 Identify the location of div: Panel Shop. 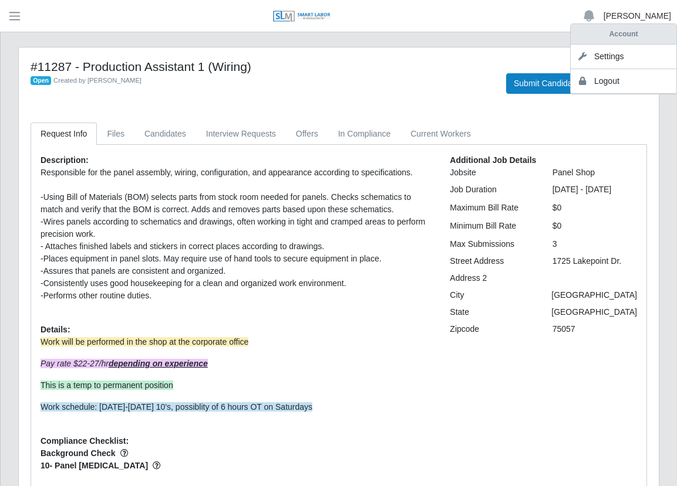
(594, 173).